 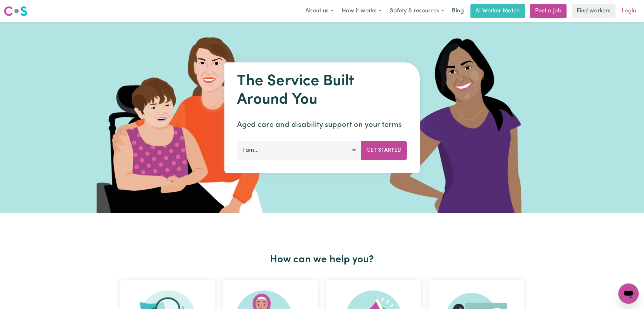 I want to click on button: About us, so click(x=319, y=11).